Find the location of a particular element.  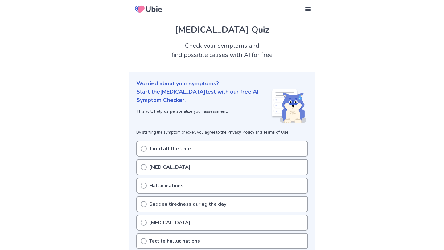

p: Tired all the time is located at coordinates (170, 149).